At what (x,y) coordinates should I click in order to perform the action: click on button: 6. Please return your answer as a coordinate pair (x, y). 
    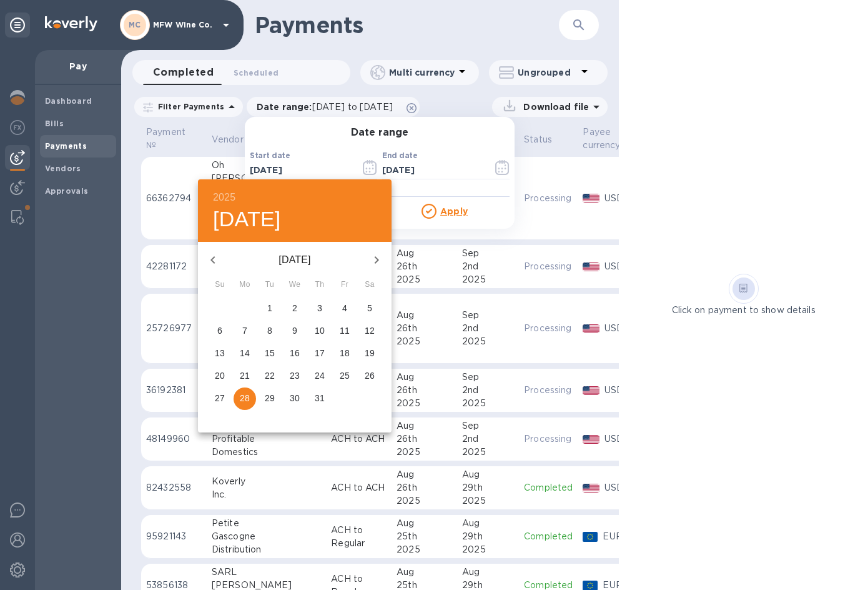
    Looking at the image, I should click on (219, 331).